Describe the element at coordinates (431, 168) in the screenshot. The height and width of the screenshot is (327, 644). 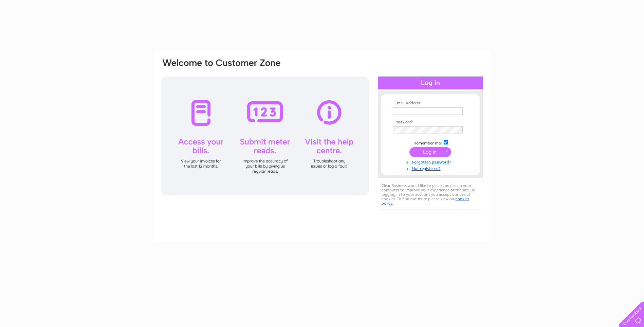
I see `a: Not registered?` at that location.